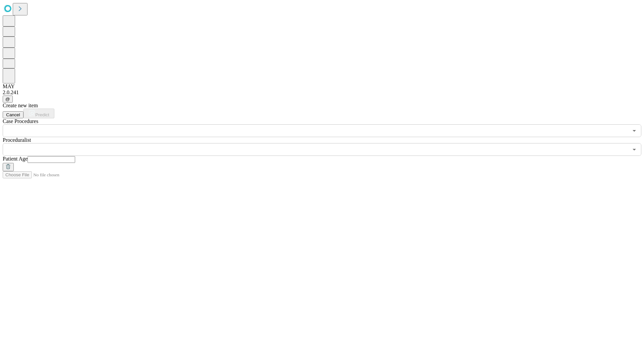  I want to click on button: Predict, so click(39, 113).